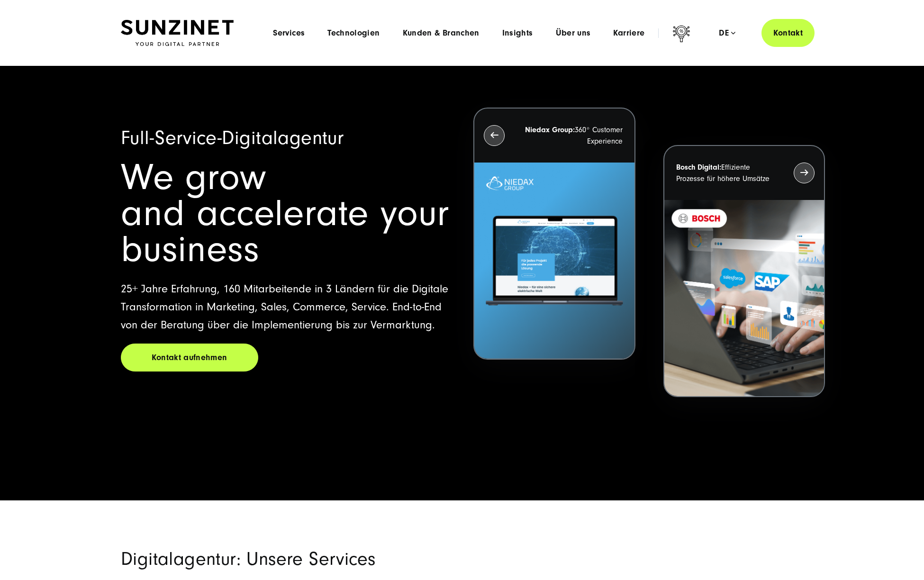  What do you see at coordinates (353, 34) in the screenshot?
I see `a: Technologien` at bounding box center [353, 34].